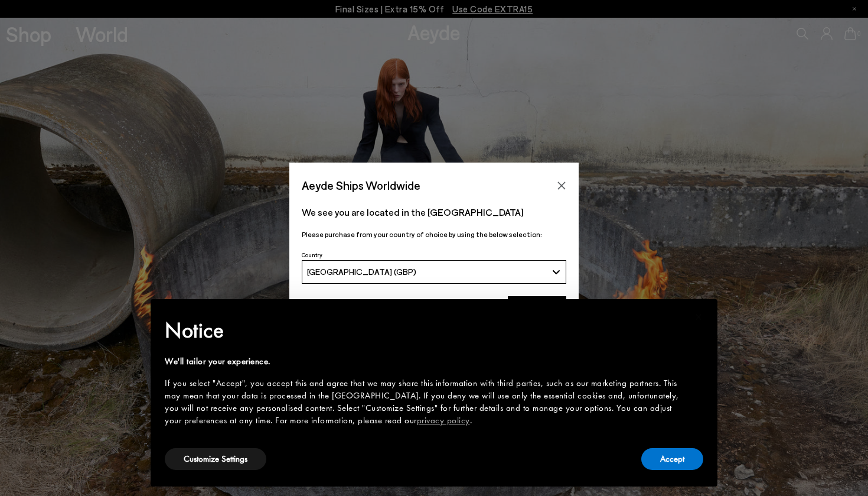  What do you see at coordinates (561, 185) in the screenshot?
I see `button: Close` at bounding box center [561, 185].